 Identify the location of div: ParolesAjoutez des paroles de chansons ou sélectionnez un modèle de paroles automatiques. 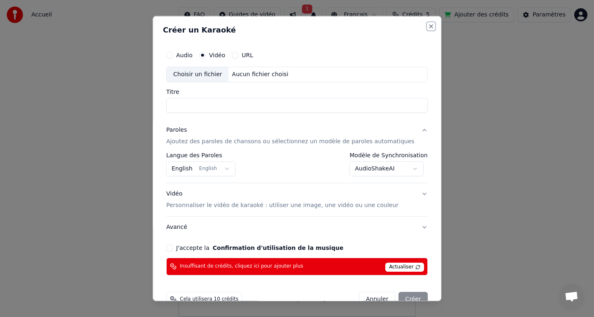
(297, 167).